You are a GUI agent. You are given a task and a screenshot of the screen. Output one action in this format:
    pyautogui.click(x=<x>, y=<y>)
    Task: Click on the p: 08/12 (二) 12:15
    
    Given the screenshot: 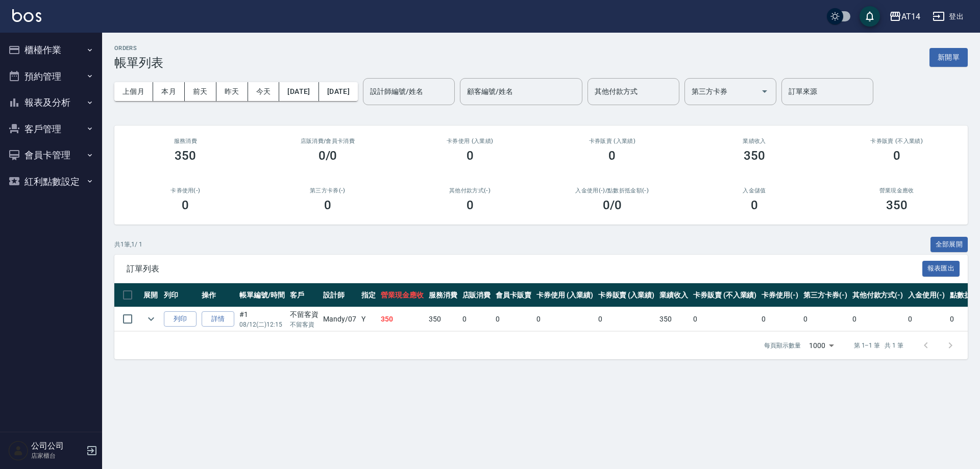 What is the action you would take?
    pyautogui.click(x=262, y=325)
    